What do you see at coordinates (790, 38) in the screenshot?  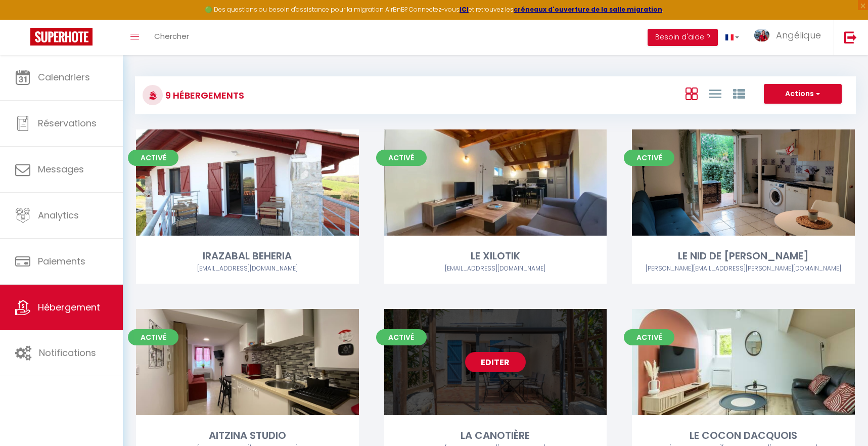 I see `a: ... Angélique` at bounding box center [790, 38].